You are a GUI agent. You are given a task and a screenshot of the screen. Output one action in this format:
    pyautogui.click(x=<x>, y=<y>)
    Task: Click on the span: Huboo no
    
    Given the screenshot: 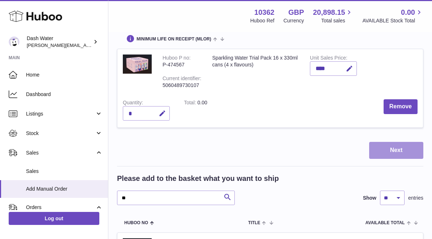 What is the action you would take?
    pyautogui.click(x=136, y=223)
    